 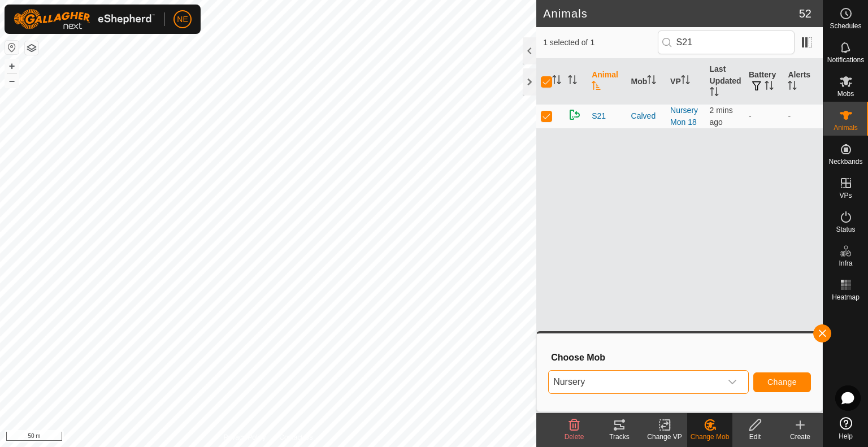 What do you see at coordinates (32, 48) in the screenshot?
I see `button: Map Layers` at bounding box center [32, 48].